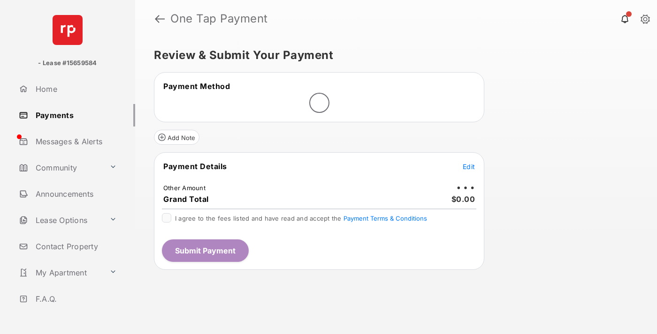 The width and height of the screenshot is (657, 334). I want to click on a: Messages & Alerts, so click(75, 142).